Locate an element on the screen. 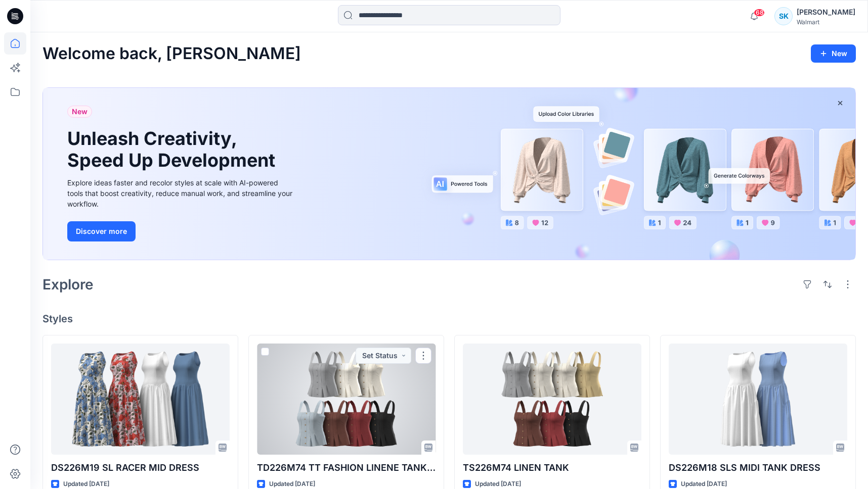  div: Walmart is located at coordinates (826, 21).